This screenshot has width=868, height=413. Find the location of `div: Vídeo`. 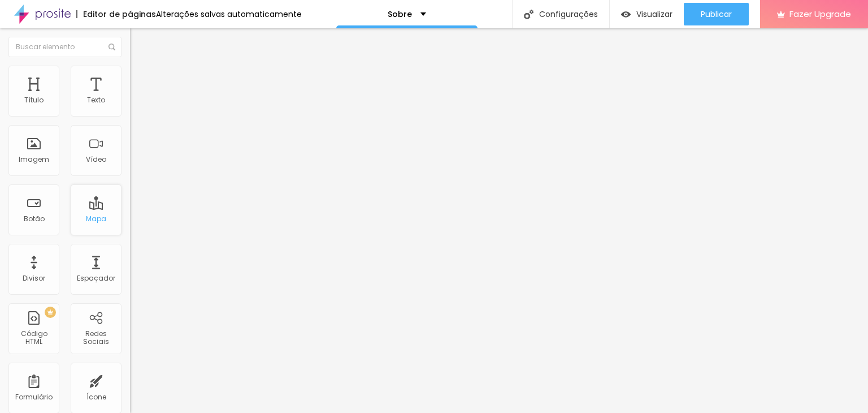

div: Vídeo is located at coordinates (96, 160).